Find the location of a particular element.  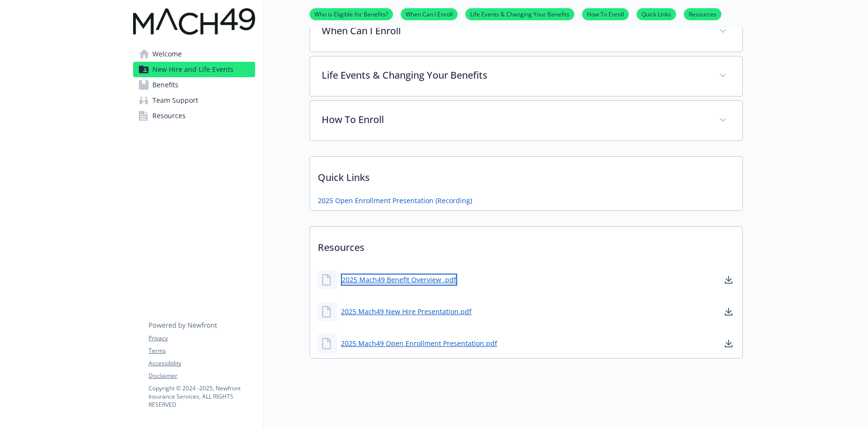

p: How To Enroll is located at coordinates (515, 119).